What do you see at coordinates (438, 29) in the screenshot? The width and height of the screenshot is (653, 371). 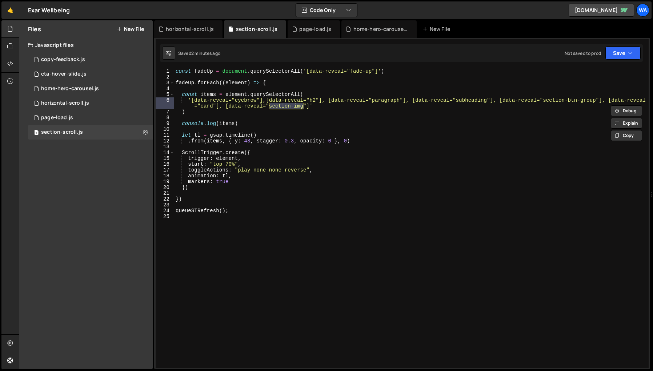 I see `div: New File` at bounding box center [438, 29].